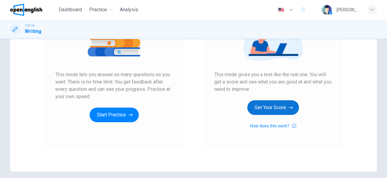 This screenshot has width=387, height=178. Describe the element at coordinates (101, 10) in the screenshot. I see `button: Practice` at that location.